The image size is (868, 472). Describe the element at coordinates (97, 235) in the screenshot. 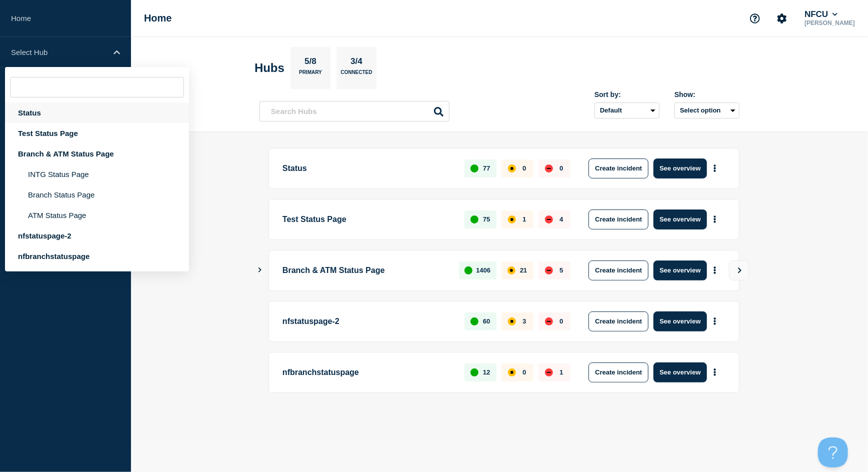

I see `div: nfstatuspage-2` at that location.